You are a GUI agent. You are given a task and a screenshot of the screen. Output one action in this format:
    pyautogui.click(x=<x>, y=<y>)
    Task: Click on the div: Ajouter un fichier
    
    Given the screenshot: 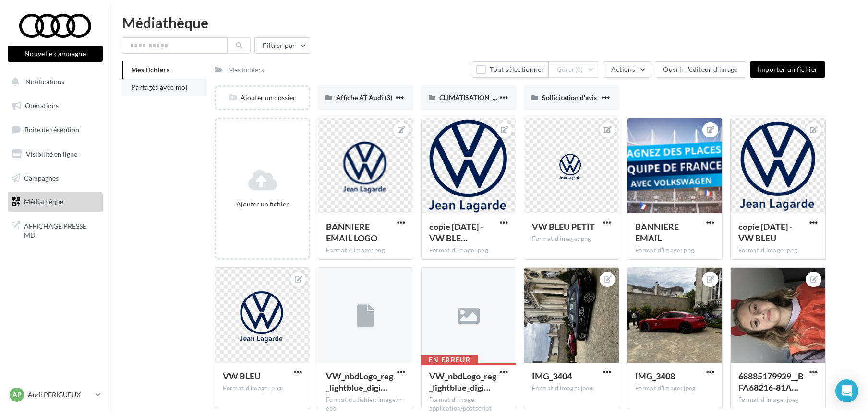 What is the action you would take?
    pyautogui.click(x=262, y=205)
    